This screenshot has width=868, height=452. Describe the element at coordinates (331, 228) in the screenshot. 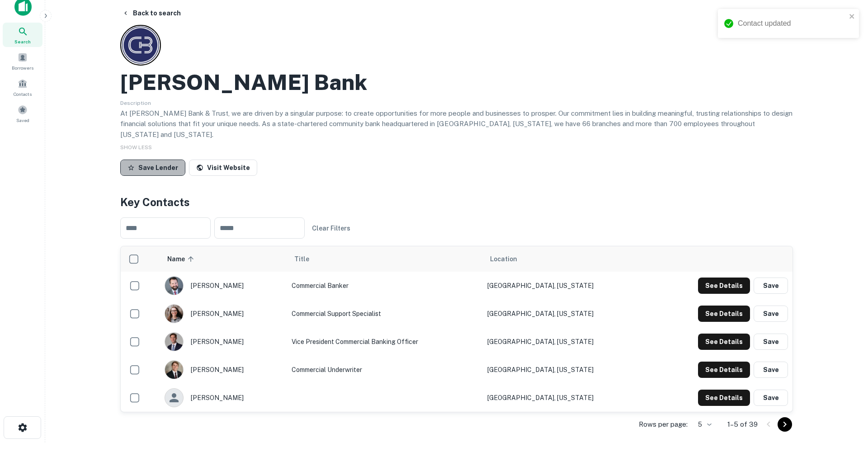

I see `button: Clear Filters` at that location.